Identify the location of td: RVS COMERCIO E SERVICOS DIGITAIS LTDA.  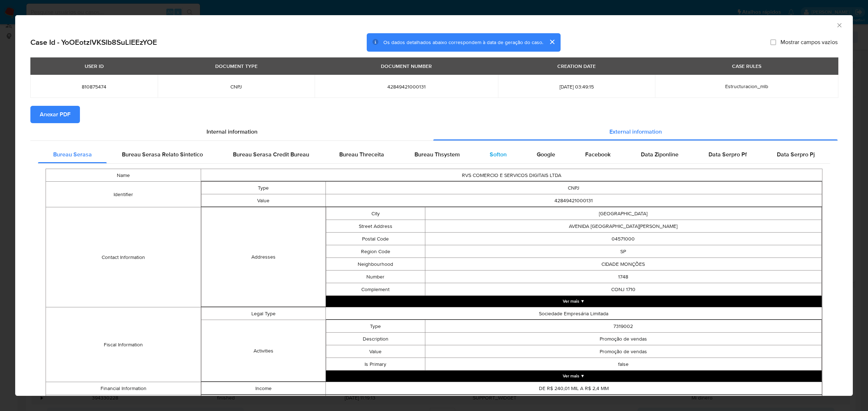
(512, 176).